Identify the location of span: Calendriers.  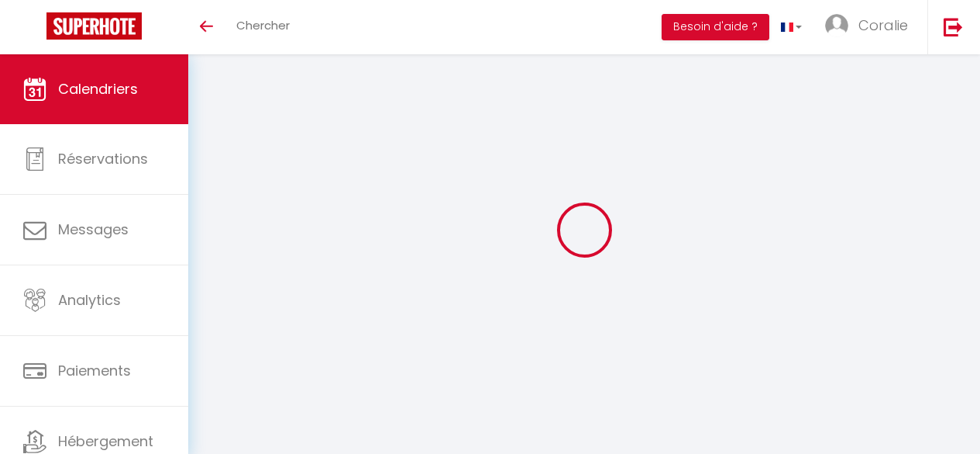
(97, 88).